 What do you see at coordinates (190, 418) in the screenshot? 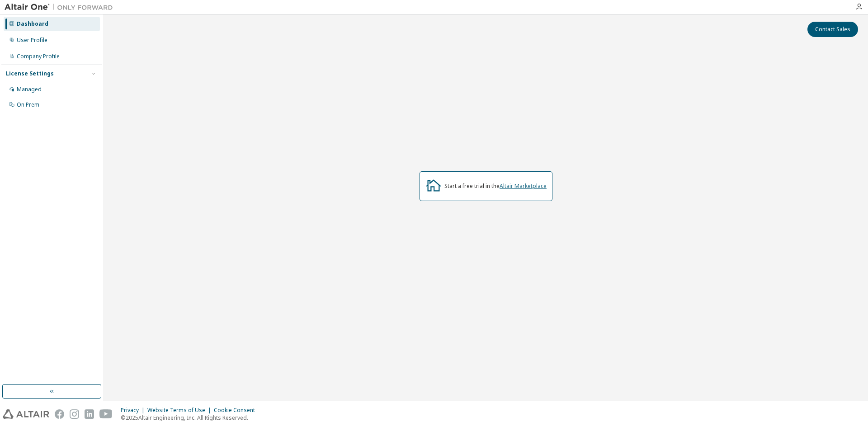
I see `p: © 2025 Altair Engineering, Inc. All Rights Reserved.` at bounding box center [190, 418].